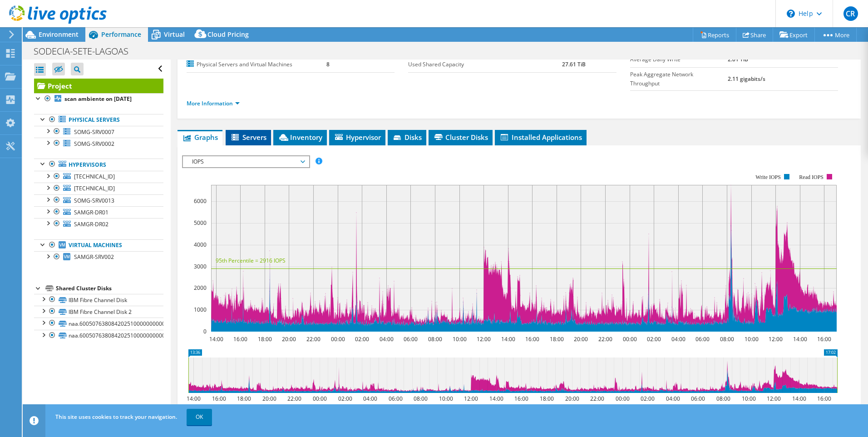 Image resolution: width=868 pixels, height=437 pixels. Describe the element at coordinates (755, 34) in the screenshot. I see `a: Share` at that location.